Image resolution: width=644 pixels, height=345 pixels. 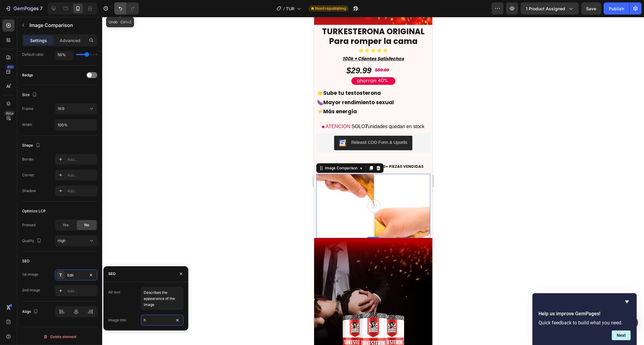 What do you see at coordinates (126, 9) in the screenshot?
I see `div: Undo/Redo` at bounding box center [126, 9].